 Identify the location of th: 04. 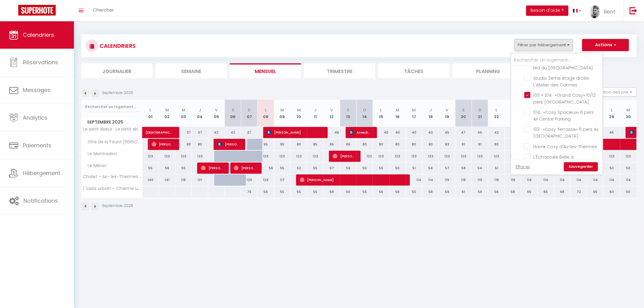
(200, 113).